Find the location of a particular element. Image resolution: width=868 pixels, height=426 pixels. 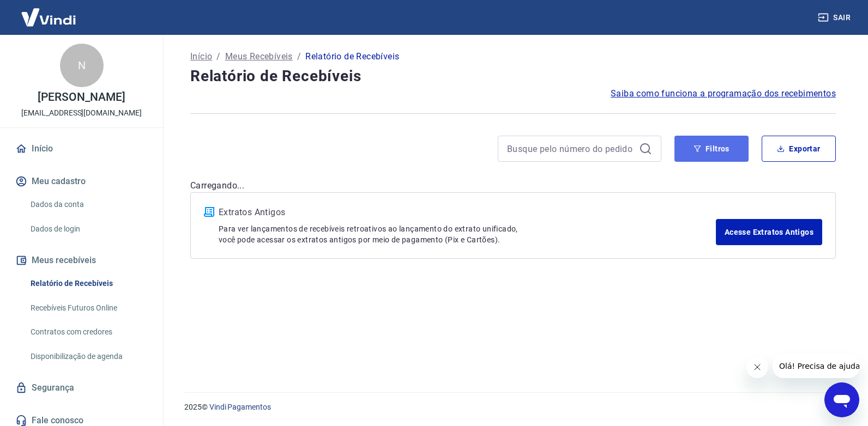

a: Vindi Pagamentos is located at coordinates (240, 407).